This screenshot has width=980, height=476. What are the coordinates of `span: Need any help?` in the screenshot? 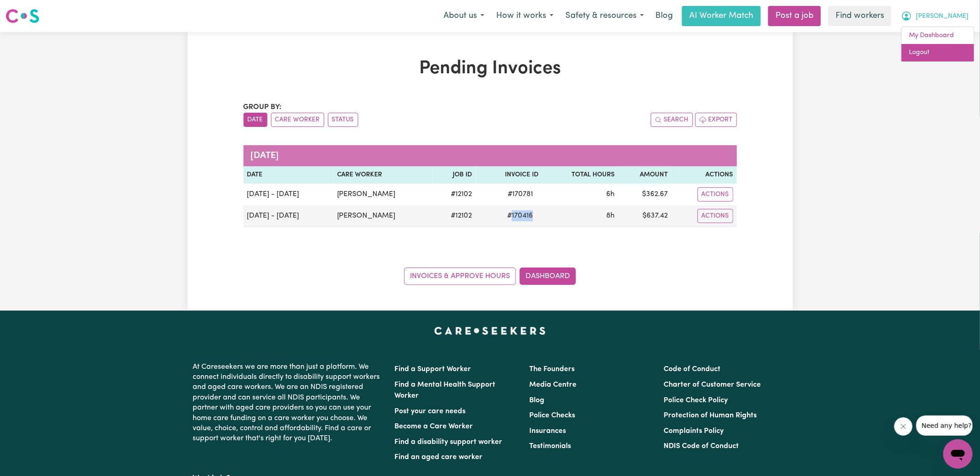 It's located at (30, 10).